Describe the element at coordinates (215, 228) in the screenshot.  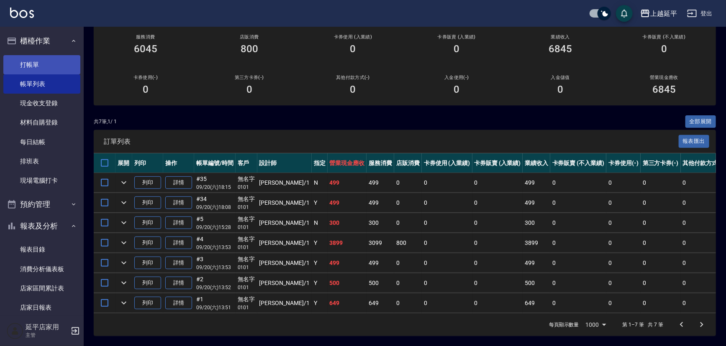
I see `p: 09/20 (六) 15:28` at that location.